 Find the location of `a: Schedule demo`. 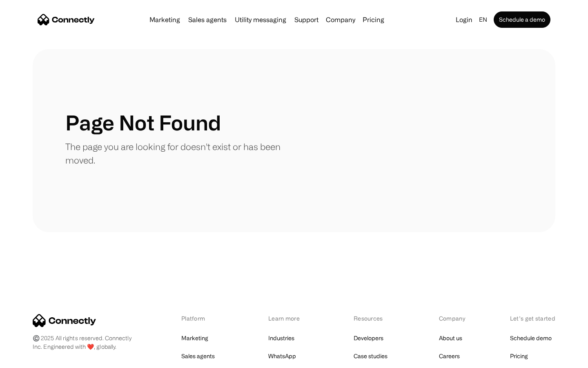

a: Schedule demo is located at coordinates (531, 338).